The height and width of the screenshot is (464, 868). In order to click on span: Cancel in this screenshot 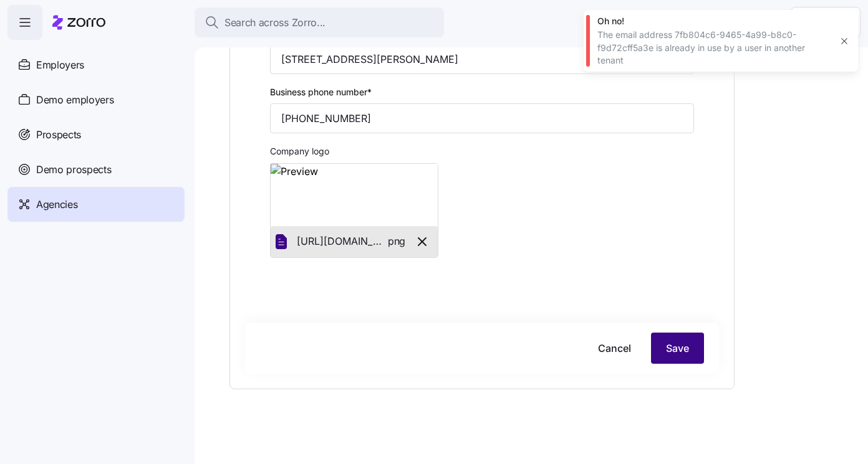, I will do `click(614, 348)`.